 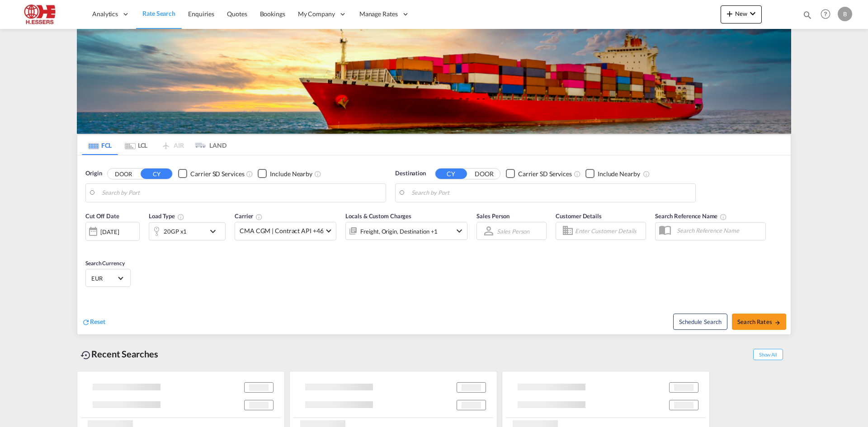 What do you see at coordinates (410, 173) in the screenshot?
I see `span: Destination` at bounding box center [410, 173].